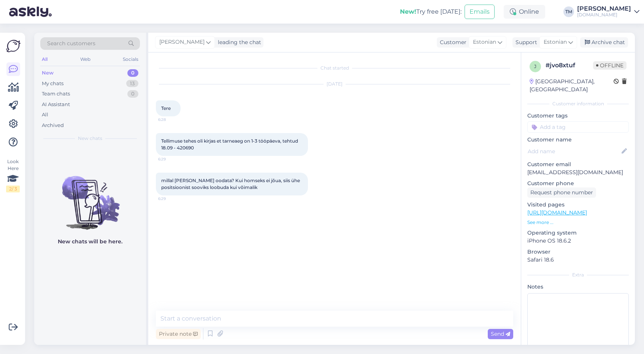 The width and height of the screenshot is (644, 354). I want to click on div: 13, so click(132, 83).